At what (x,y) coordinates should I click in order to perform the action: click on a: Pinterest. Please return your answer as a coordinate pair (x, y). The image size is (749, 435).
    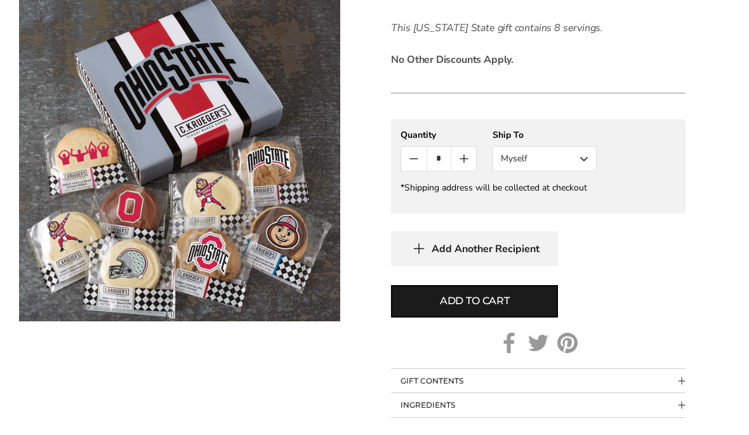
    Looking at the image, I should click on (568, 343).